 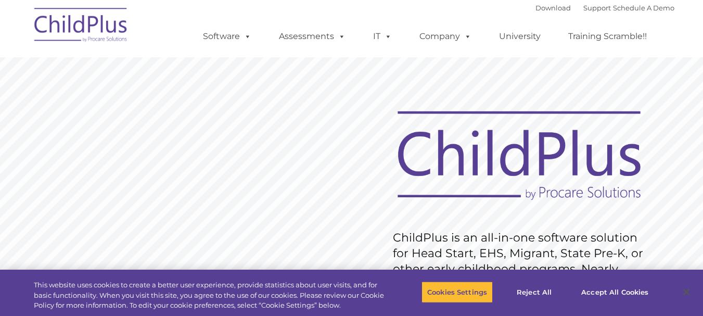 What do you see at coordinates (227, 36) in the screenshot?
I see `a: Software` at bounding box center [227, 36].